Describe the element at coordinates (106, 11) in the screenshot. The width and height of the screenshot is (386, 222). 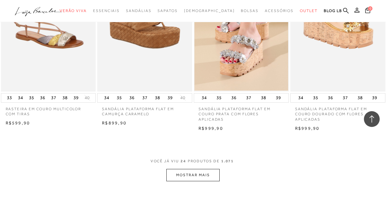
I see `span: Essenciais` at that location.